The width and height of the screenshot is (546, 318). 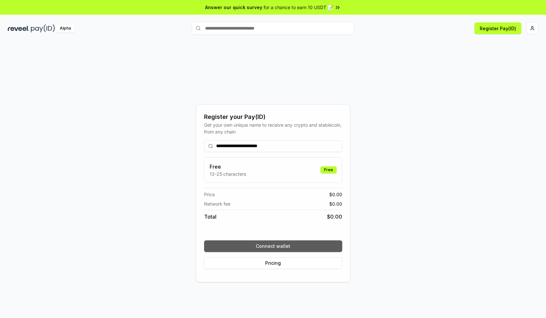 I want to click on button: Connect wallet, so click(x=273, y=246).